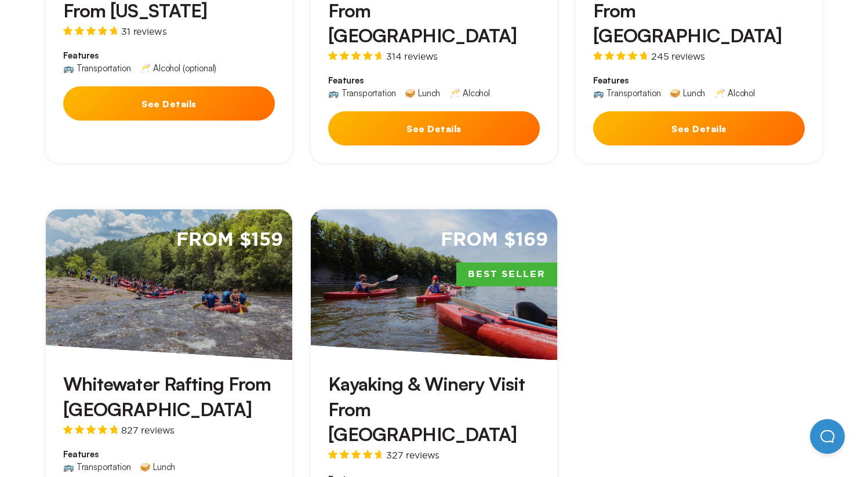  What do you see at coordinates (229, 240) in the screenshot?
I see `span: From $159` at bounding box center [229, 240].